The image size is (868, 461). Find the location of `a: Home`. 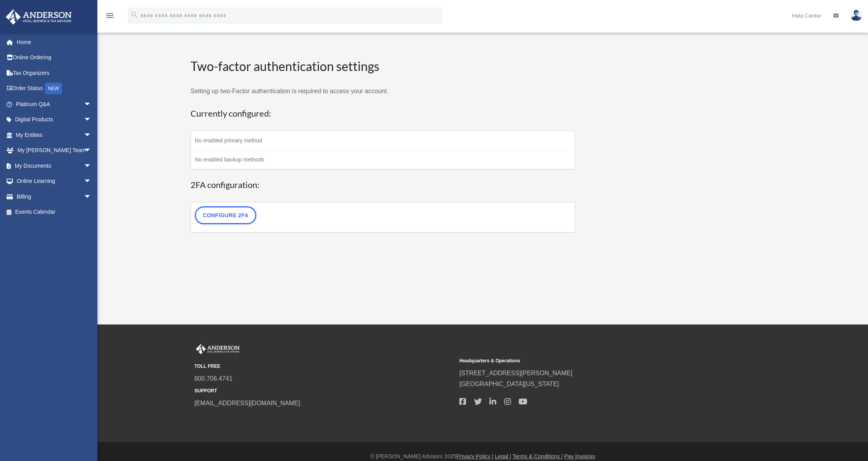

a: Home is located at coordinates (54, 42).